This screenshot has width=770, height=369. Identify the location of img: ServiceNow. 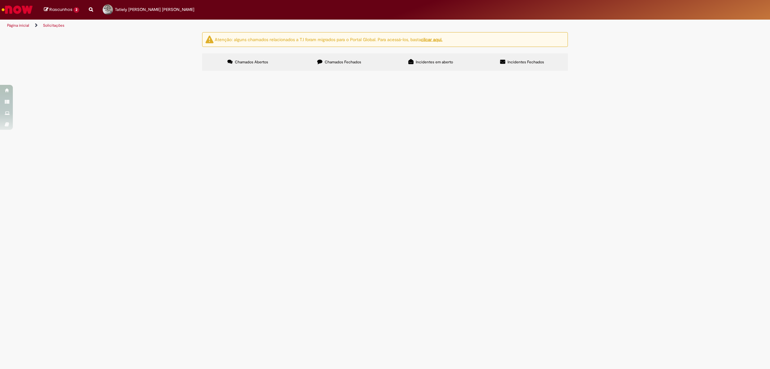
(17, 10).